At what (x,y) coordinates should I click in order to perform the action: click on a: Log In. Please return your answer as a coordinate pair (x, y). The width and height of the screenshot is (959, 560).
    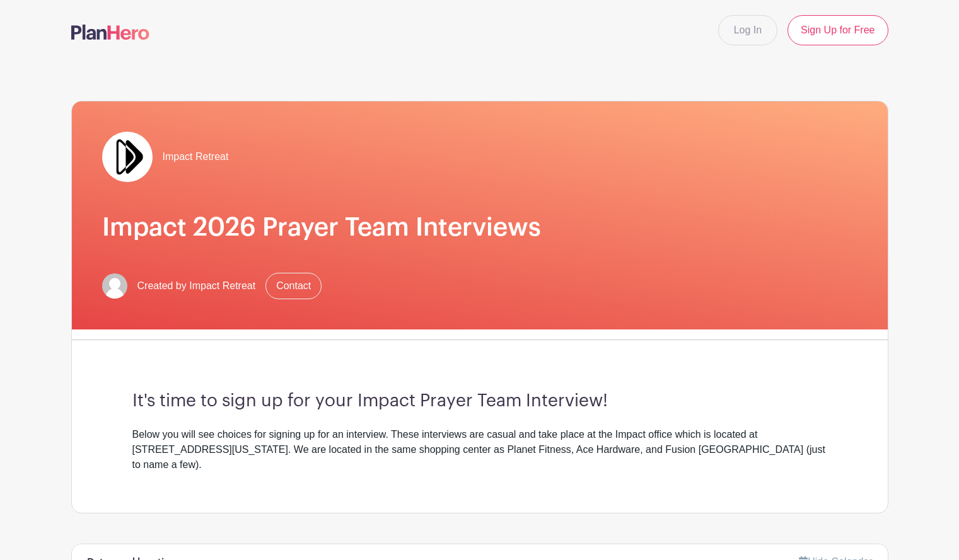
    Looking at the image, I should click on (748, 30).